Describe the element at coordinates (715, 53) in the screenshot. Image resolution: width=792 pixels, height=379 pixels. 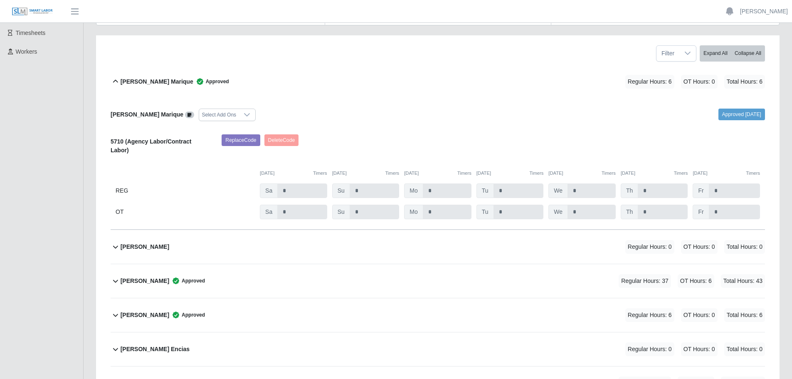
I see `button: Expand All` at that location.